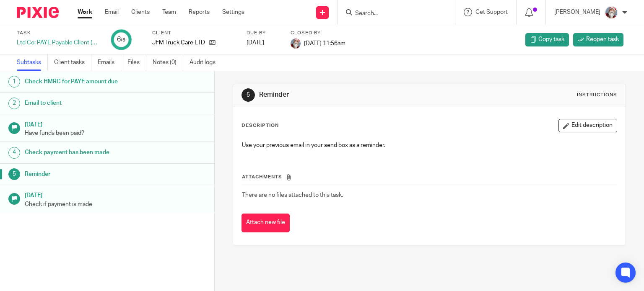  Describe the element at coordinates (85, 82) in the screenshot. I see `h1: Check HMRC for PAYE amount due` at that location.